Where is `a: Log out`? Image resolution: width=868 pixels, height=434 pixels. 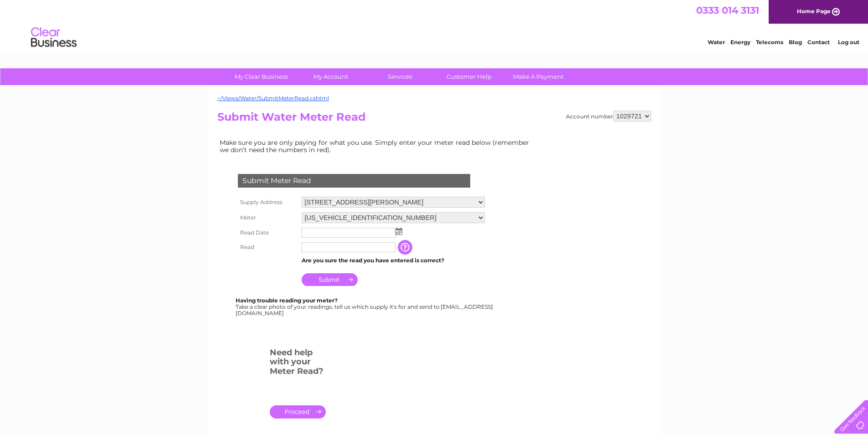 a: Log out is located at coordinates (848, 42).